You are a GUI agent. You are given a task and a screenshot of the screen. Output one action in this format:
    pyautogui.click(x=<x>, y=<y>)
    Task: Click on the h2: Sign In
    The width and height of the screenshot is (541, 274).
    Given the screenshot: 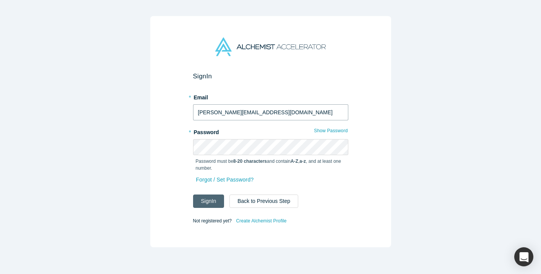 What is the action you would take?
    pyautogui.click(x=271, y=76)
    